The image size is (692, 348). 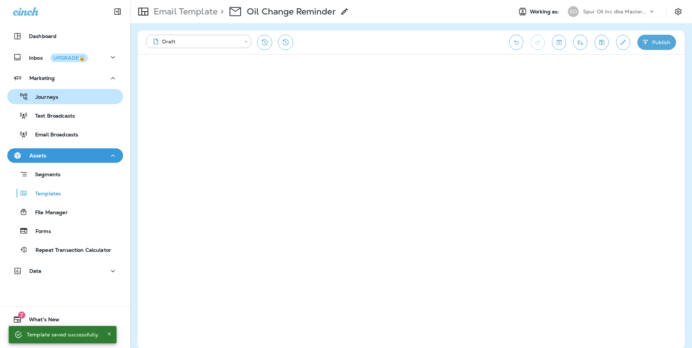 What do you see at coordinates (43, 97) in the screenshot?
I see `p: Journeys` at bounding box center [43, 97].